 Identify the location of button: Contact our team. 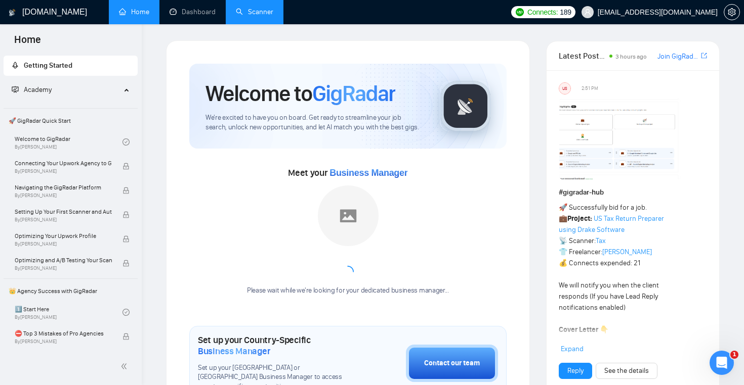
(452, 364).